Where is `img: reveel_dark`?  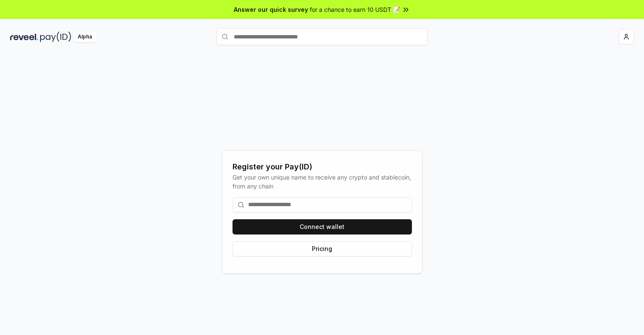
img: reveel_dark is located at coordinates (24, 37).